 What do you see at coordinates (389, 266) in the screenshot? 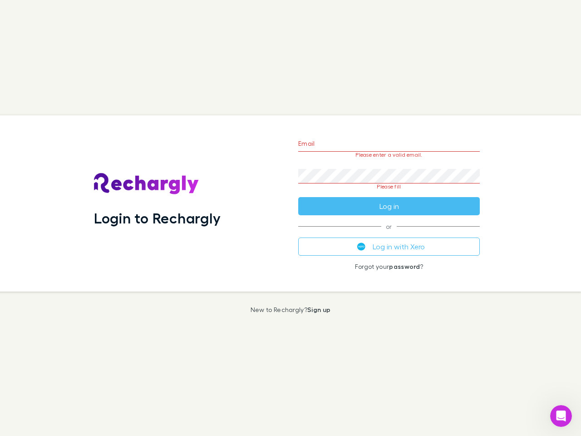
I see `p: Forgot your ?` at bounding box center [389, 266].